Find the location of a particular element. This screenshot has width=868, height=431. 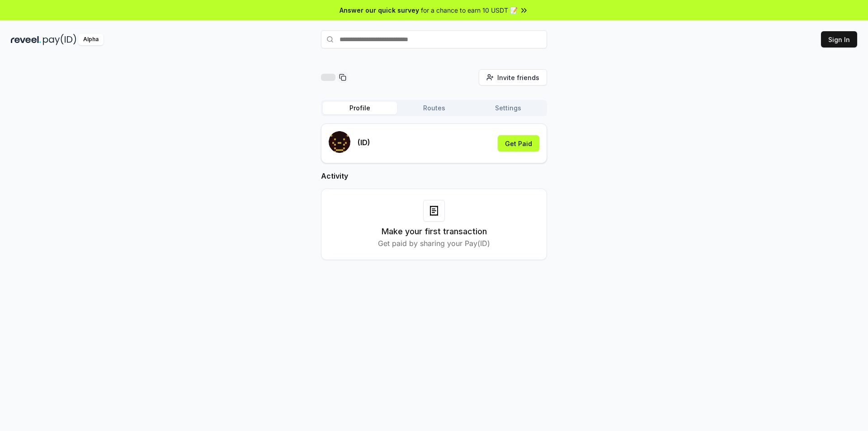

h2: Activity is located at coordinates (434, 176).